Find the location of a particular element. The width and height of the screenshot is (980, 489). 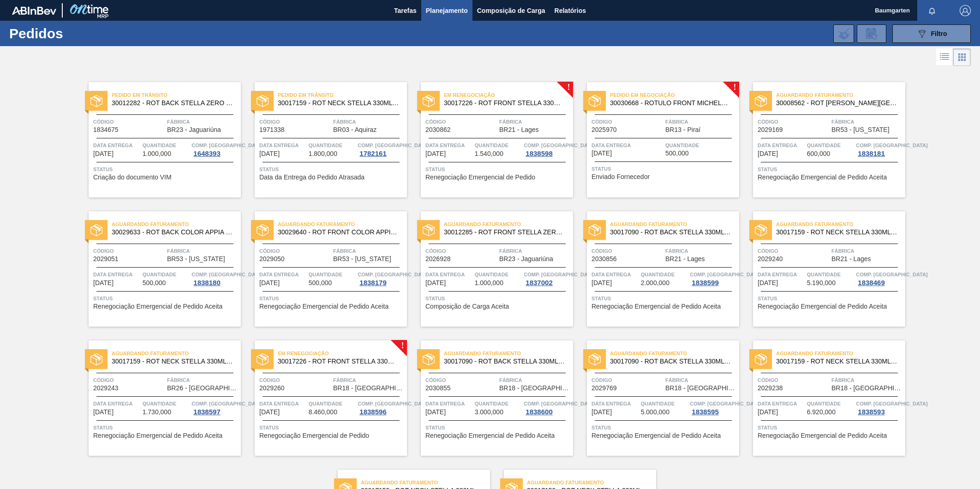

span: 1.800,000 is located at coordinates (323, 154).